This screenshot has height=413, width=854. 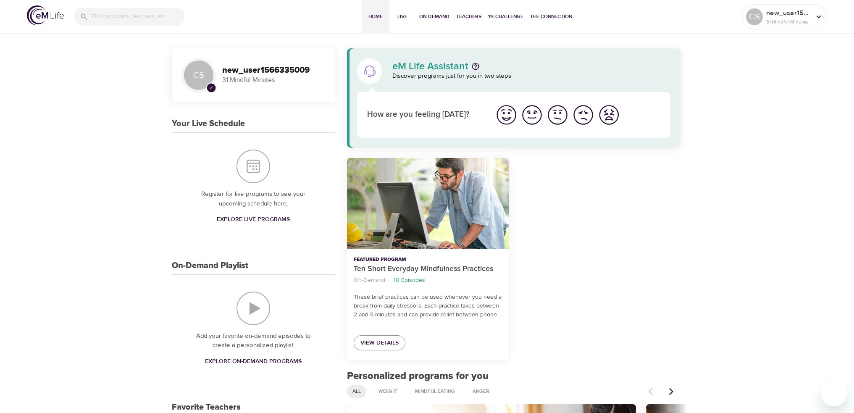 What do you see at coordinates (253, 341) in the screenshot?
I see `p: Add your favorite on-demand episodes to create a personalized playlist.` at bounding box center [253, 341].